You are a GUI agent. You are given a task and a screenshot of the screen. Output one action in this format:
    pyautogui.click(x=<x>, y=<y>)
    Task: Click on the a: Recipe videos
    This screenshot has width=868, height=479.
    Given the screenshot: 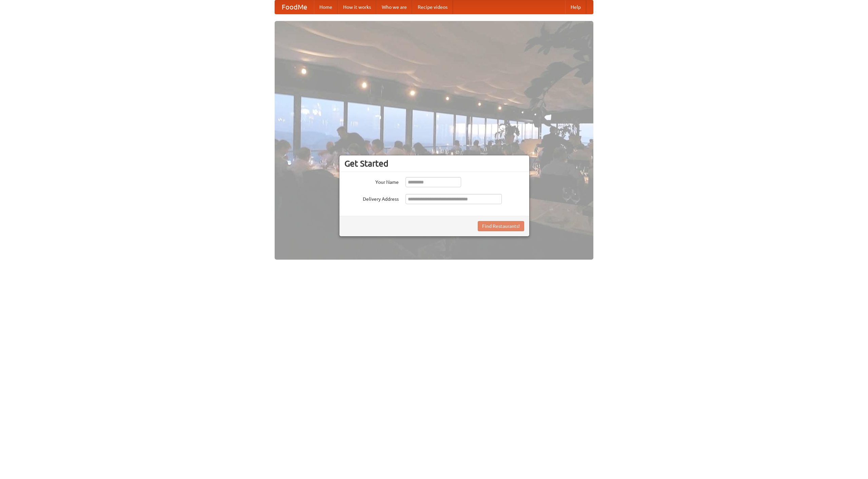 What is the action you would take?
    pyautogui.click(x=433, y=7)
    